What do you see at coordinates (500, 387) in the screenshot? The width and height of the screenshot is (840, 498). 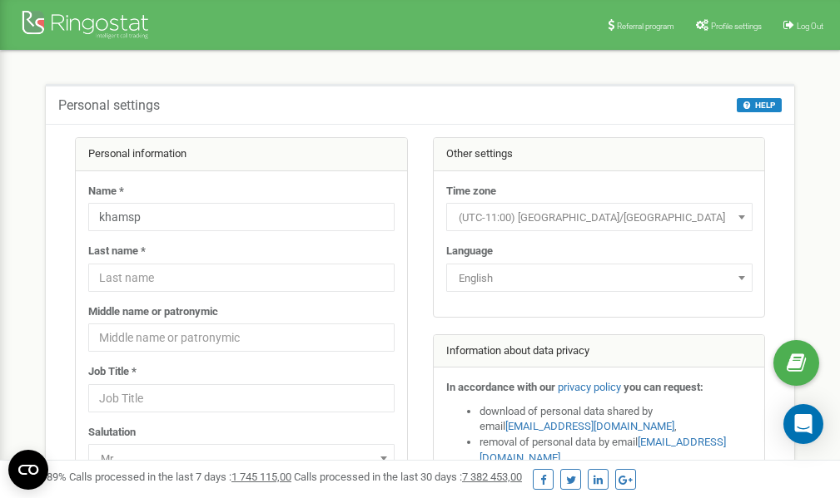 I see `strong: In accordance with our` at bounding box center [500, 387].